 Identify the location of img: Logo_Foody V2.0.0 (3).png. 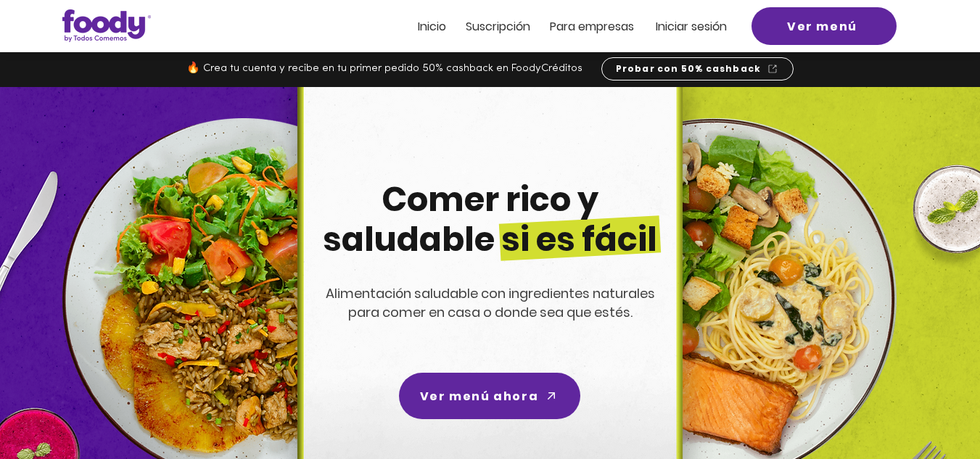
(106, 25).